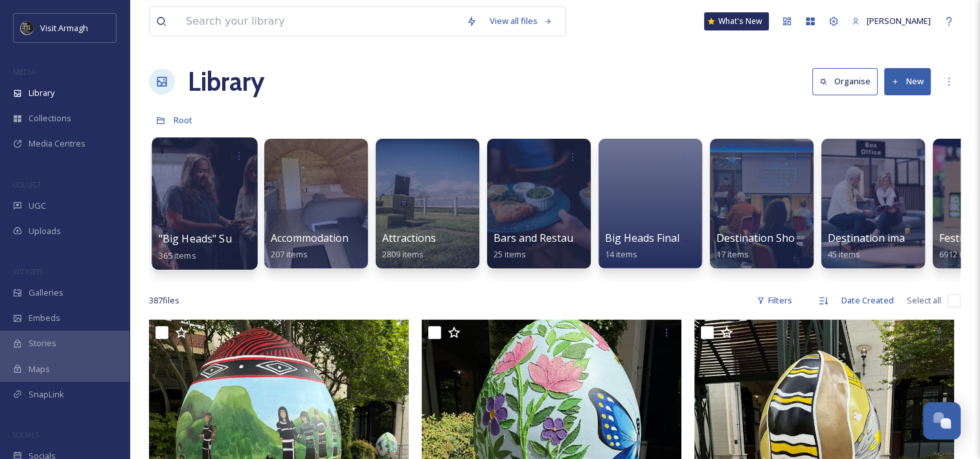  What do you see at coordinates (44, 317) in the screenshot?
I see `span: Embeds` at bounding box center [44, 317].